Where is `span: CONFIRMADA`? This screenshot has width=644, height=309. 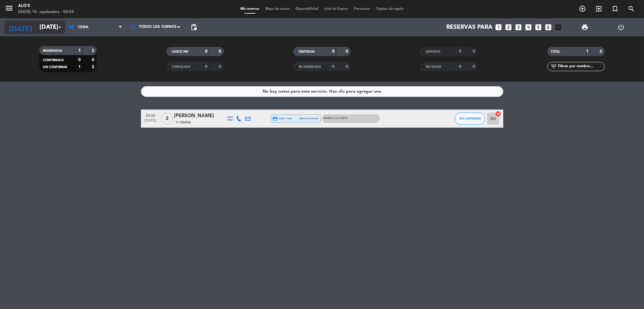 span: CONFIRMADA is located at coordinates (53, 60).